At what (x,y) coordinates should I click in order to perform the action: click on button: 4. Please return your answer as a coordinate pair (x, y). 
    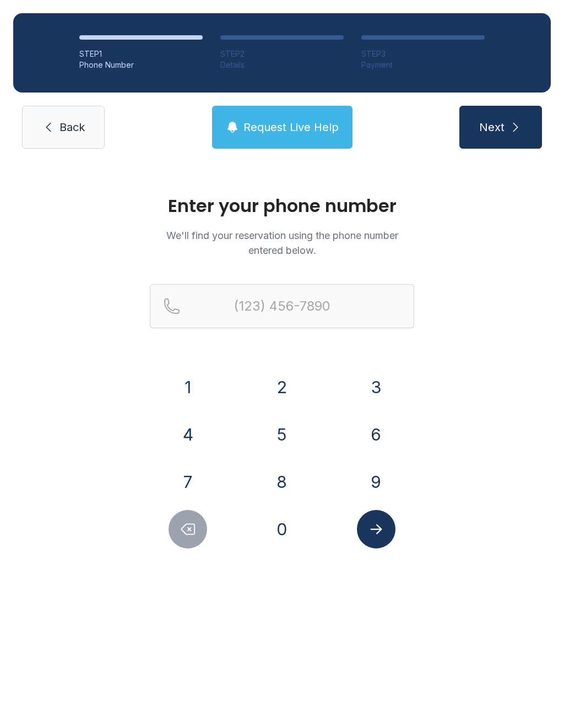
    Looking at the image, I should click on (188, 435).